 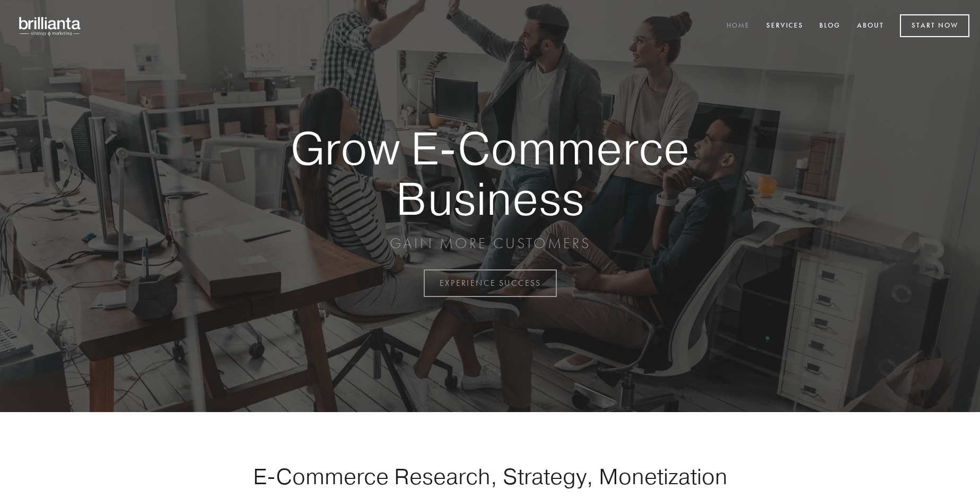 I want to click on a: Start Now, so click(x=934, y=25).